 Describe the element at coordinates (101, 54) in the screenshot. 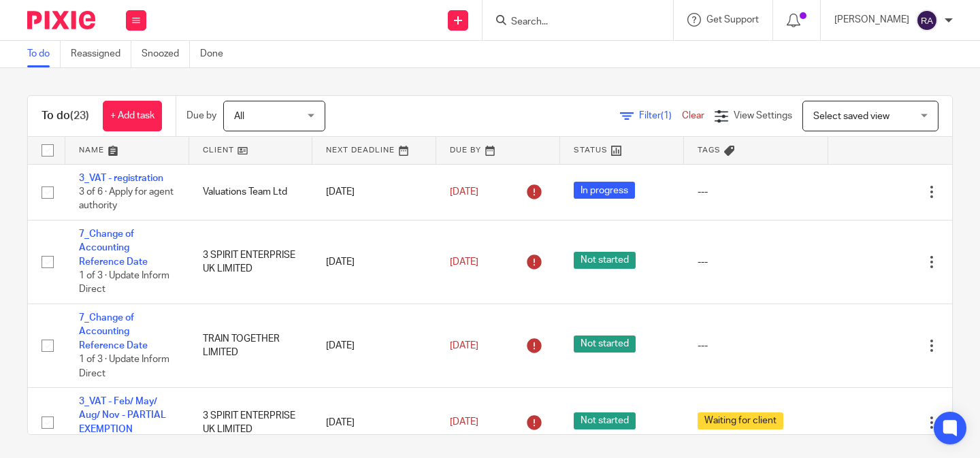

I see `a: Reassigned` at that location.